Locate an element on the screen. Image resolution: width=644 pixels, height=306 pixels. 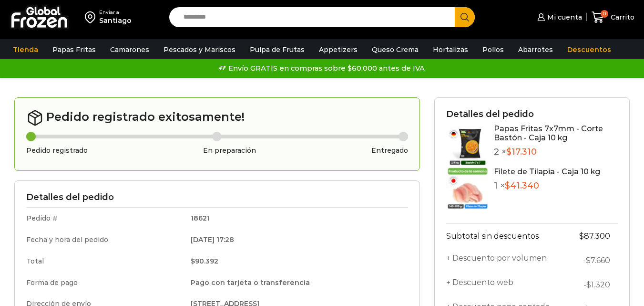
div: Enviar a is located at coordinates (115, 12).